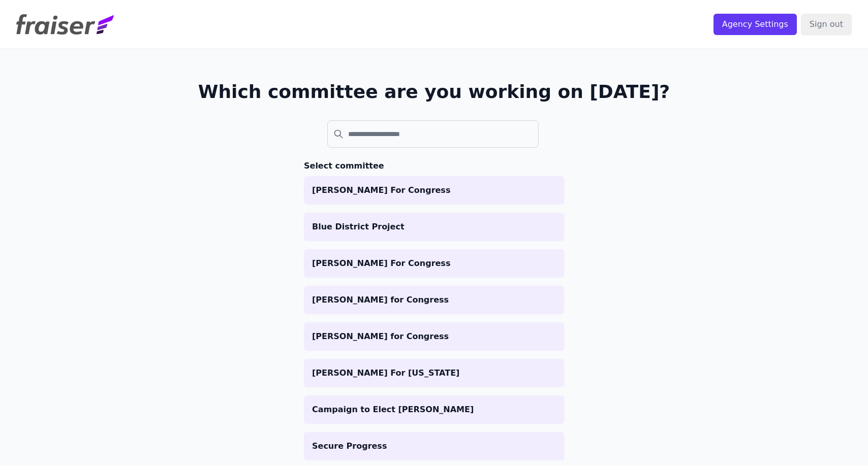  Describe the element at coordinates (434, 227) in the screenshot. I see `p: Blue District Project` at that location.